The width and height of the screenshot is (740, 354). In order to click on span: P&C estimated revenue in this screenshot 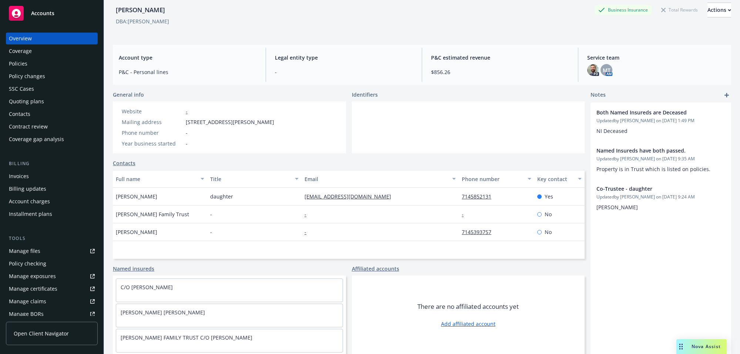, I will do `click(500, 57)`.